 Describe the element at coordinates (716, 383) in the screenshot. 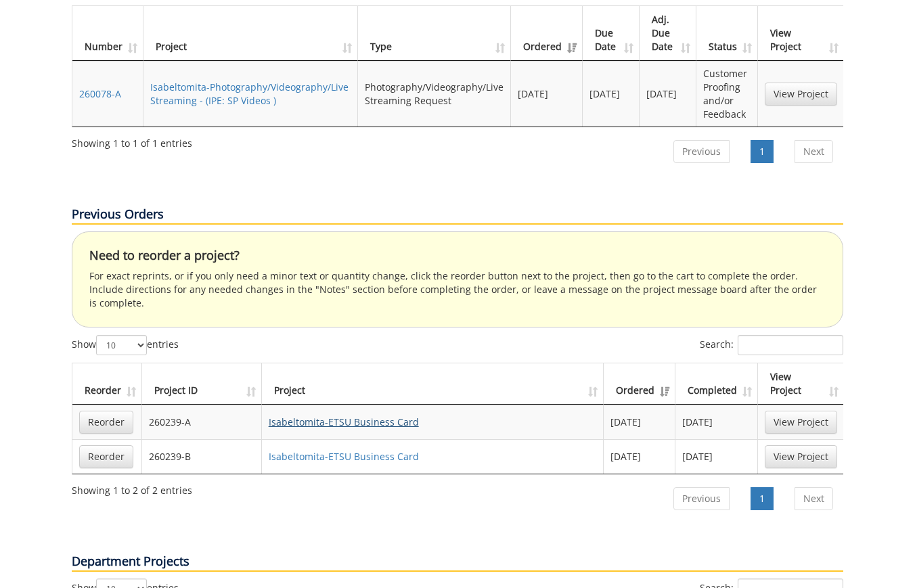

I see `th: Completed: activate to sort column ascending` at that location.